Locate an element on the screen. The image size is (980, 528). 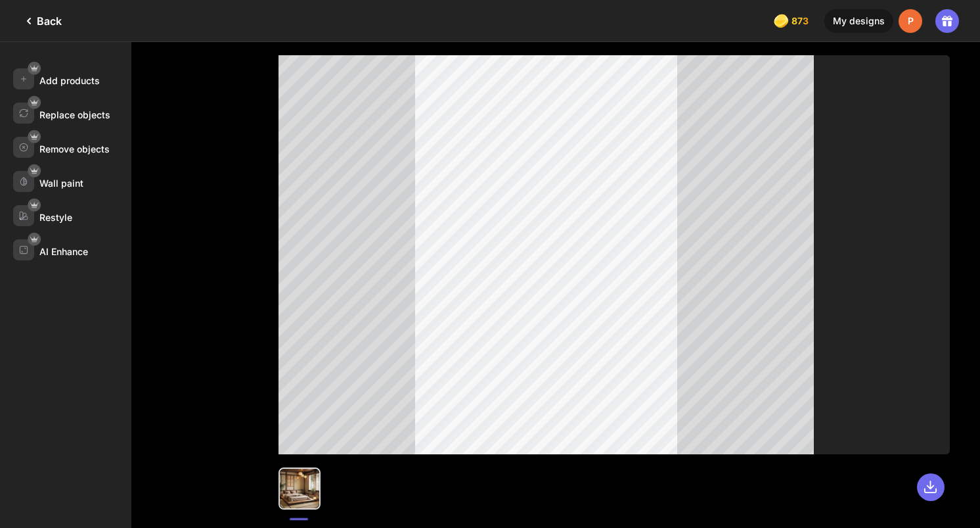
div: P is located at coordinates (910, 21).